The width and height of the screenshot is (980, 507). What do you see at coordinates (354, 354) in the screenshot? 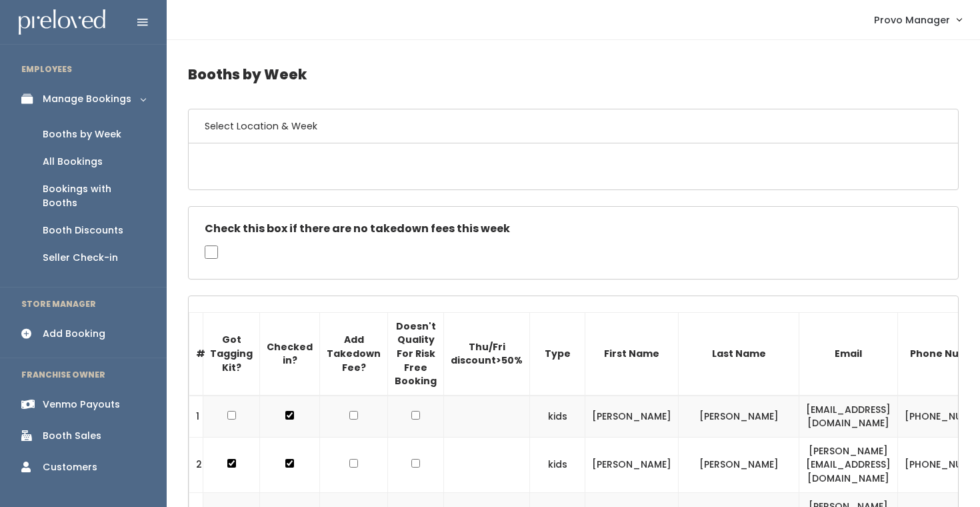
I see `th: Add Takedown Fee?` at bounding box center [354, 354].